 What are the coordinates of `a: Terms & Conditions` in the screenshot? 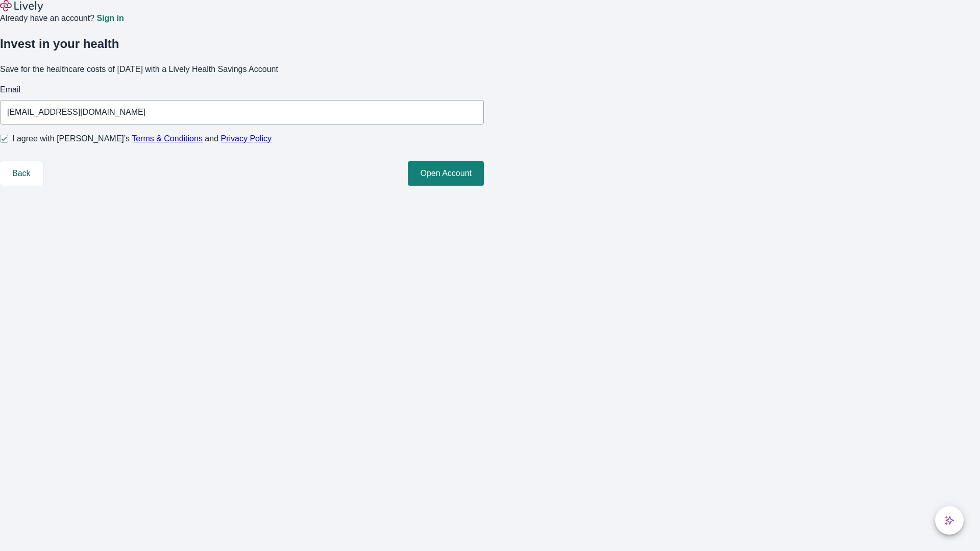 It's located at (167, 138).